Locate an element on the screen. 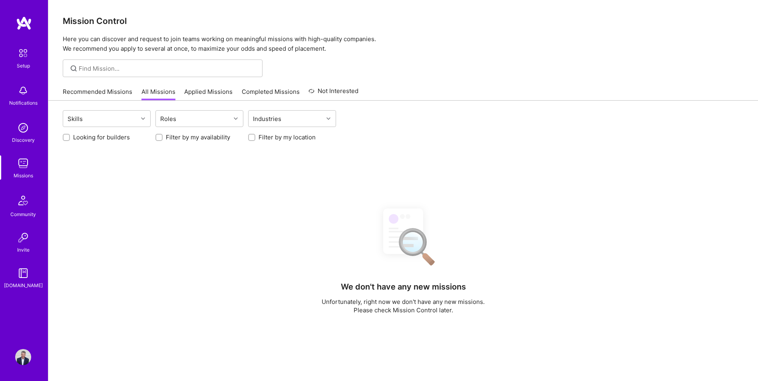 Image resolution: width=758 pixels, height=381 pixels. img: setup is located at coordinates (23, 53).